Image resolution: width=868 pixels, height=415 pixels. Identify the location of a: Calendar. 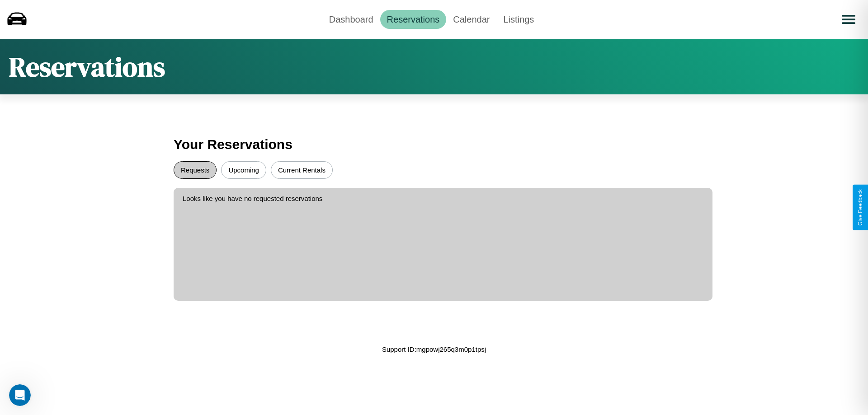
(471, 19).